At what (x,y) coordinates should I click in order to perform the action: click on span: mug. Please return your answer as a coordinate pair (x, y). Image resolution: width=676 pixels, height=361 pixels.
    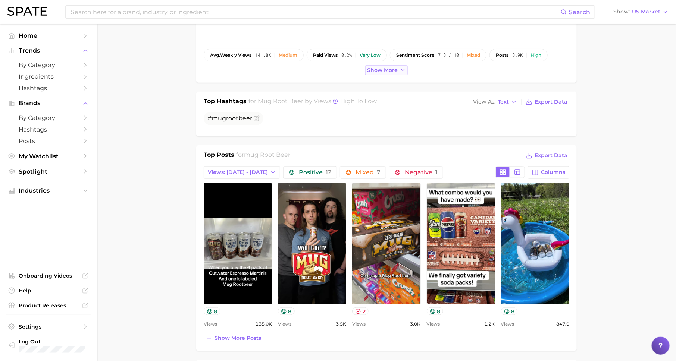
    Looking at the image, I should click on (219, 118).